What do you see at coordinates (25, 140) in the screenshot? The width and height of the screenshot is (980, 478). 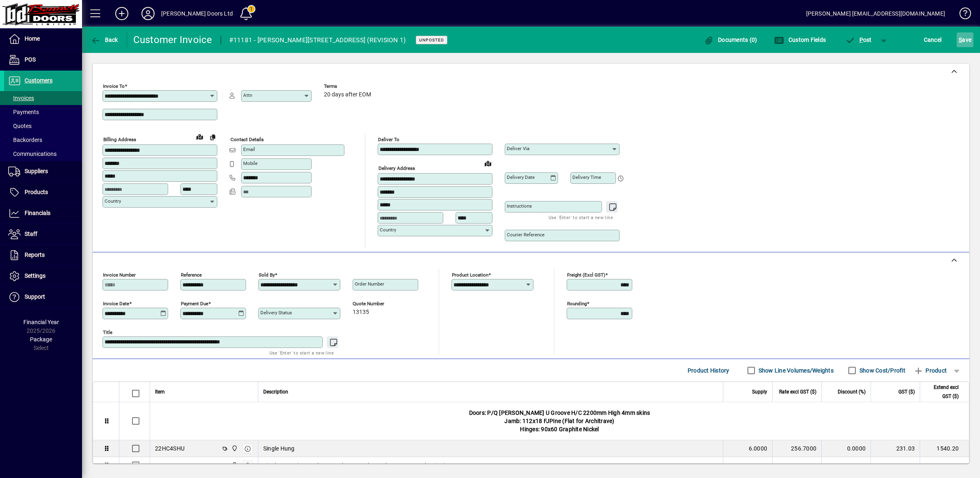 I see `span: Backorders` at bounding box center [25, 140].